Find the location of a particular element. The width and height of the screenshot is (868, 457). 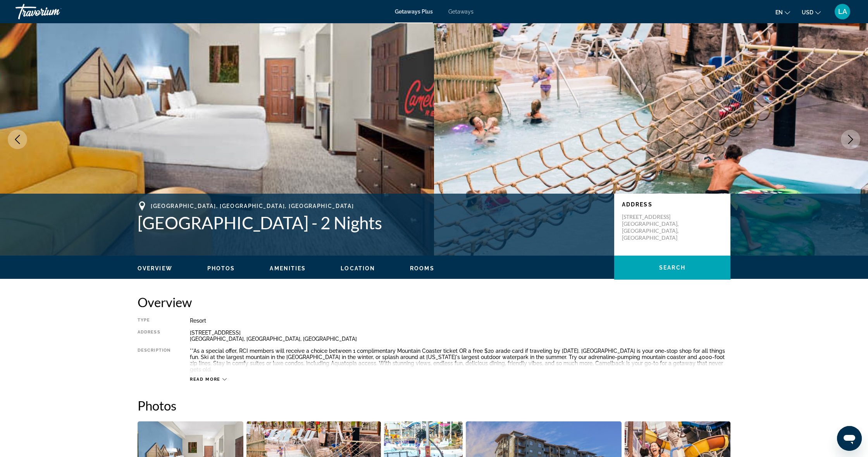

h2: Overview is located at coordinates (434, 302).